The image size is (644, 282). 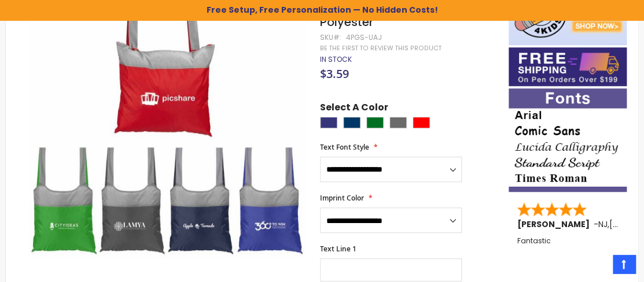 I want to click on img: Free shipping on orders over $199, so click(x=568, y=67).